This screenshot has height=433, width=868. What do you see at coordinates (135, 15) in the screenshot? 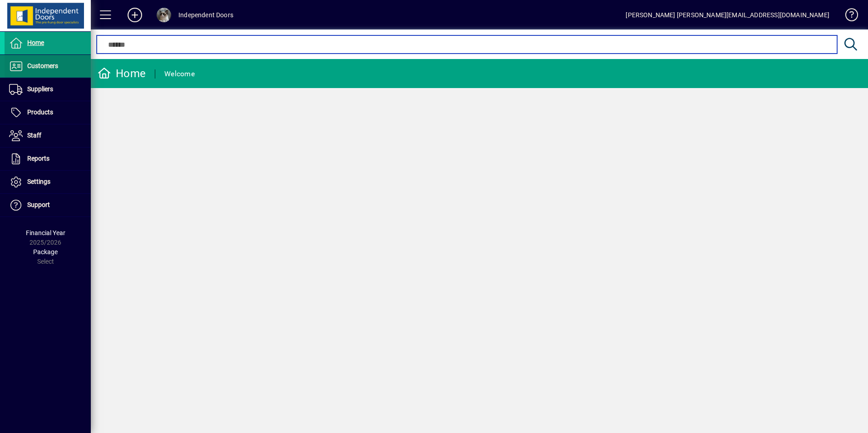
I see `button: Add` at bounding box center [135, 15].